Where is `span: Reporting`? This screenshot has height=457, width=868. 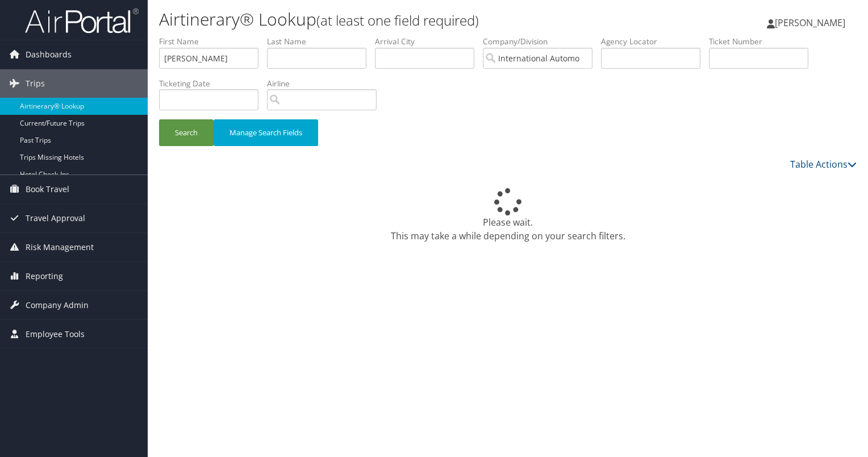
span: Reporting is located at coordinates (44, 276).